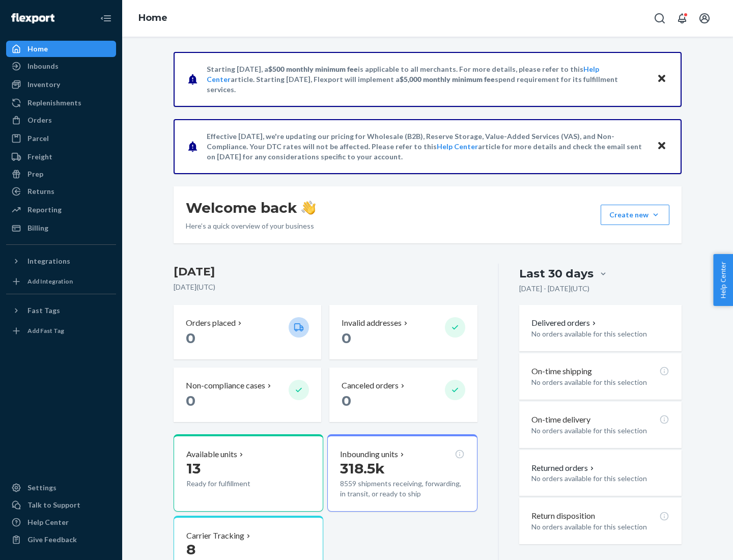 The height and width of the screenshot is (560, 733). Describe the element at coordinates (38, 228) in the screenshot. I see `div: Billing` at that location.